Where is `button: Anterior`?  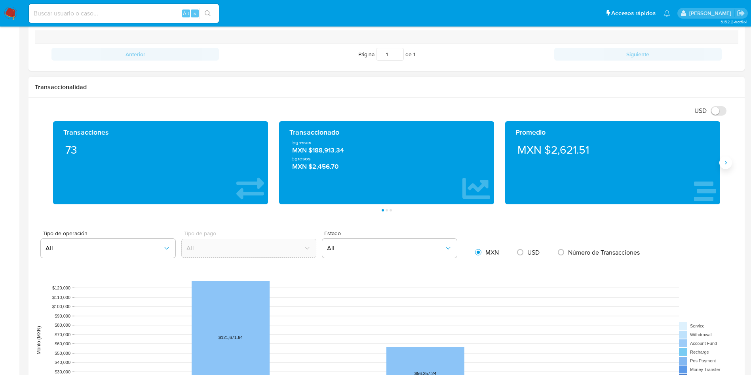 button: Anterior is located at coordinates (135, 54).